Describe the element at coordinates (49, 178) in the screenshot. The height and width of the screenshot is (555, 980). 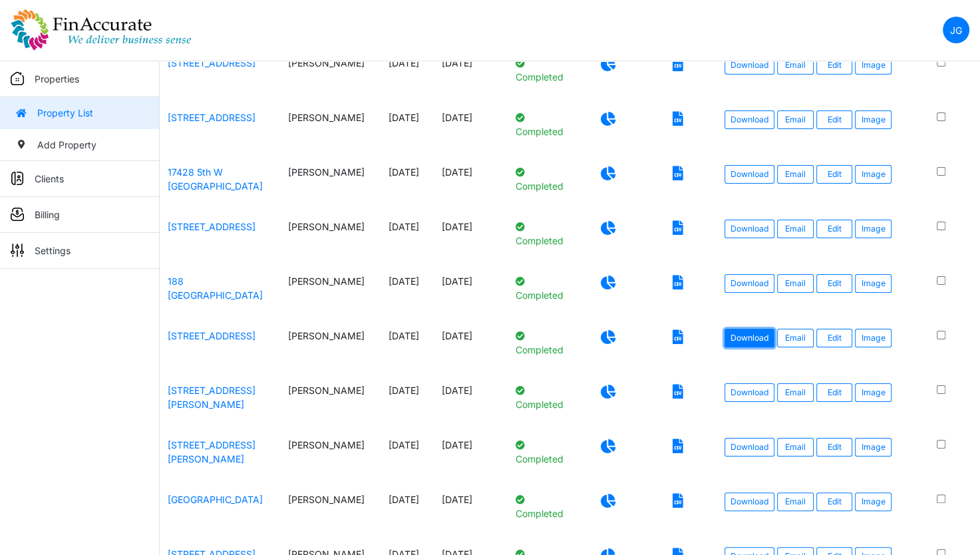
I see `p: Clients` at that location.